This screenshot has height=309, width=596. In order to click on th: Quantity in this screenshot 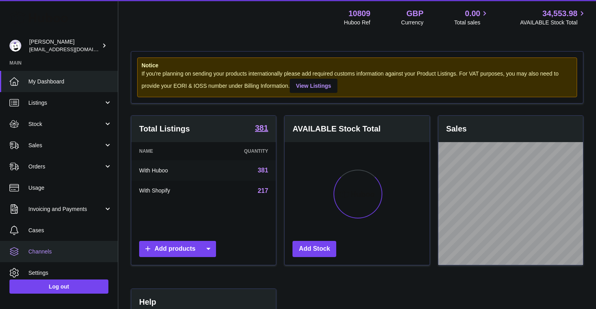, I will do `click(242, 151)`.